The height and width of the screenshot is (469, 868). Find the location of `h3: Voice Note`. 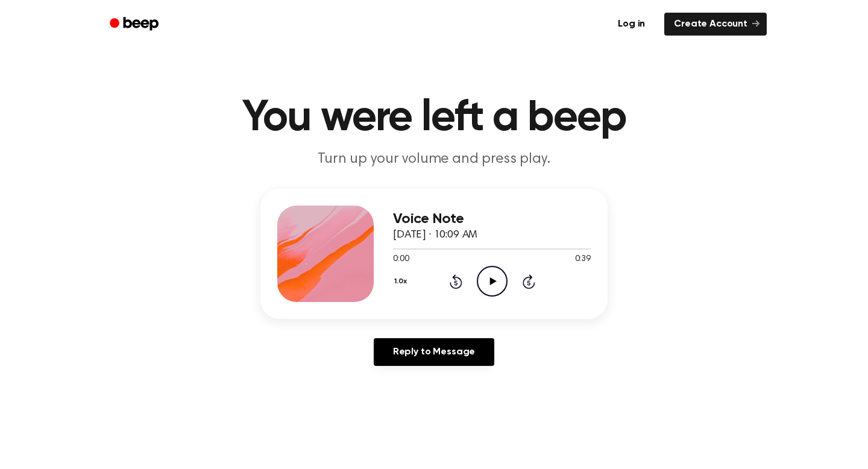

h3: Voice Note is located at coordinates (492, 219).